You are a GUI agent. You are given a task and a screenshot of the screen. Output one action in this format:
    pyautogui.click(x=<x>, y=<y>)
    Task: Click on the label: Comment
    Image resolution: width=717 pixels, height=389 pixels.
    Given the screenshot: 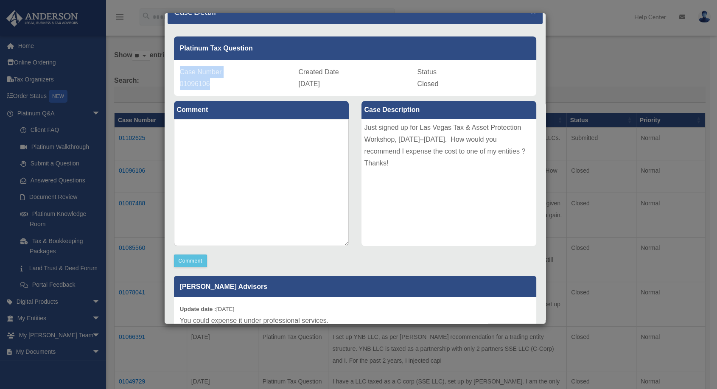 What is the action you would take?
    pyautogui.click(x=261, y=110)
    